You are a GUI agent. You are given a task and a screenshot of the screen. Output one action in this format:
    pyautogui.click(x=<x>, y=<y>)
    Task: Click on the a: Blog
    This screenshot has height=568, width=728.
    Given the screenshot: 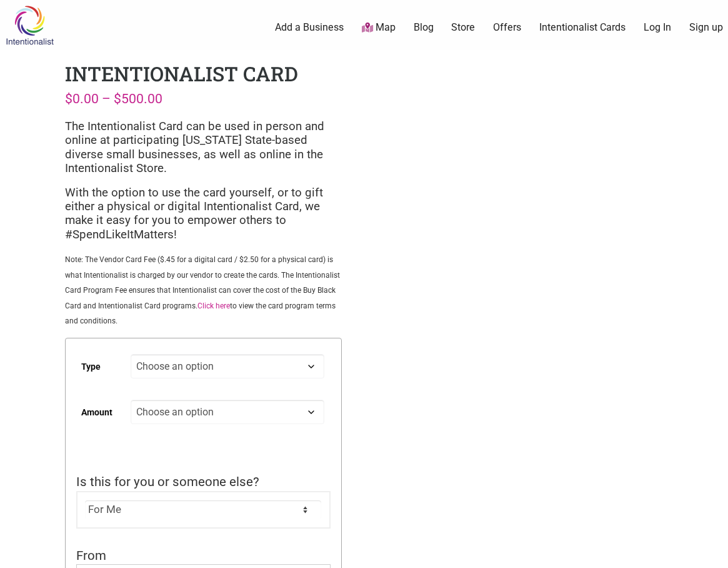 What is the action you would take?
    pyautogui.click(x=424, y=28)
    